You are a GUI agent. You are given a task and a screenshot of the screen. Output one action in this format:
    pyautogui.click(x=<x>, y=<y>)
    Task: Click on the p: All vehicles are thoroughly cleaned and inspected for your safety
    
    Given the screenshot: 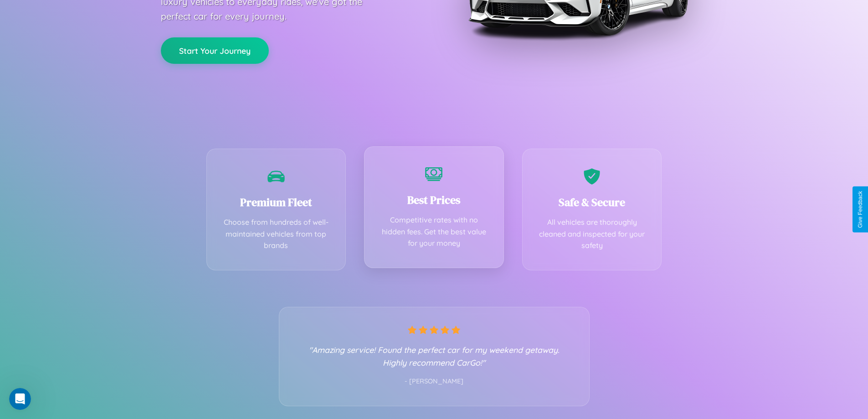 What is the action you would take?
    pyautogui.click(x=592, y=234)
    